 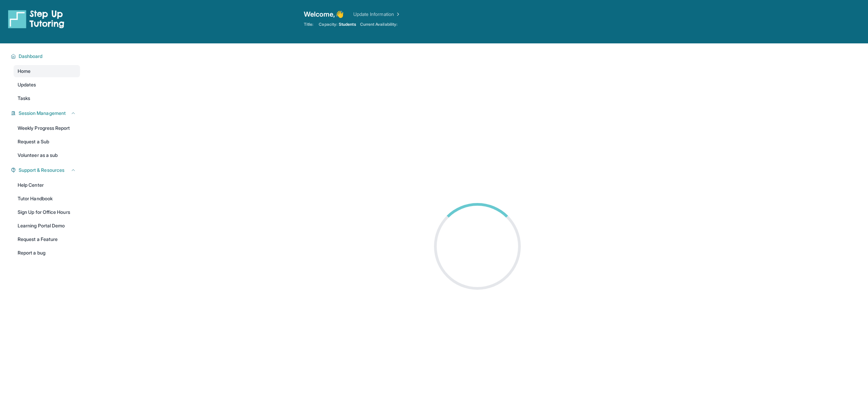 What do you see at coordinates (46, 212) in the screenshot?
I see `a: Sign Up for Office Hours` at bounding box center [46, 212].